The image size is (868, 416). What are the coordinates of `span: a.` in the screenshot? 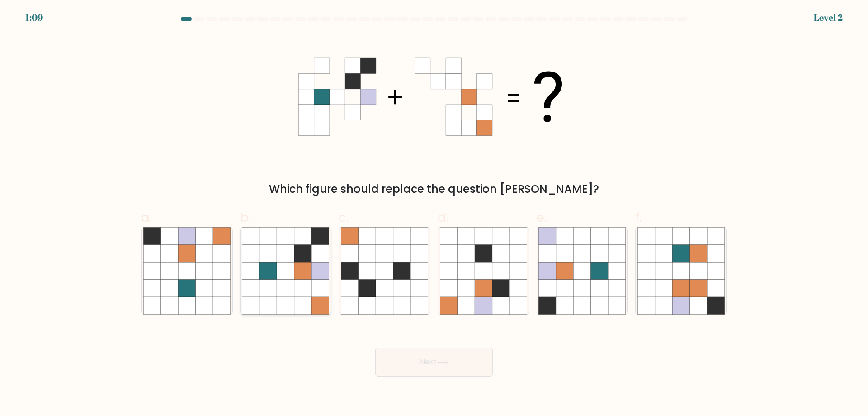 It's located at (146, 217).